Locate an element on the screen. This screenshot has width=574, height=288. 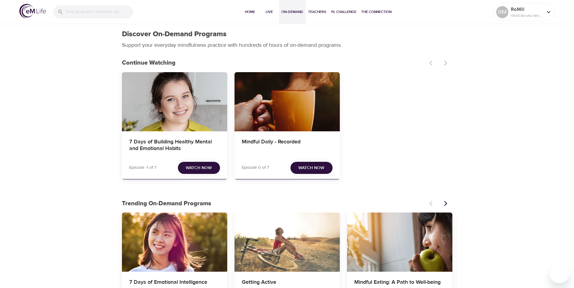
p: Support your everyday mindfulness practice with hundreds of hours of on-demand programs. is located at coordinates (235, 45).